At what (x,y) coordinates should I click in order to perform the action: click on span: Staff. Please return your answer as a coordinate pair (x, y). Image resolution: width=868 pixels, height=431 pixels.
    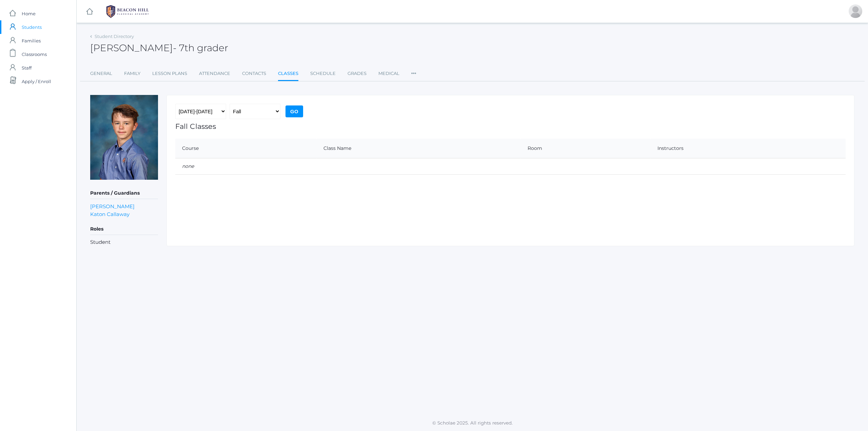
    Looking at the image, I should click on (27, 68).